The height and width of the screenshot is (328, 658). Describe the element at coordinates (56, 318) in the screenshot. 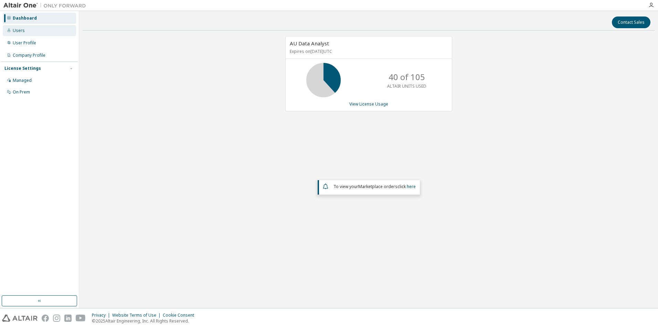

I see `img: instagram.svg` at that location.